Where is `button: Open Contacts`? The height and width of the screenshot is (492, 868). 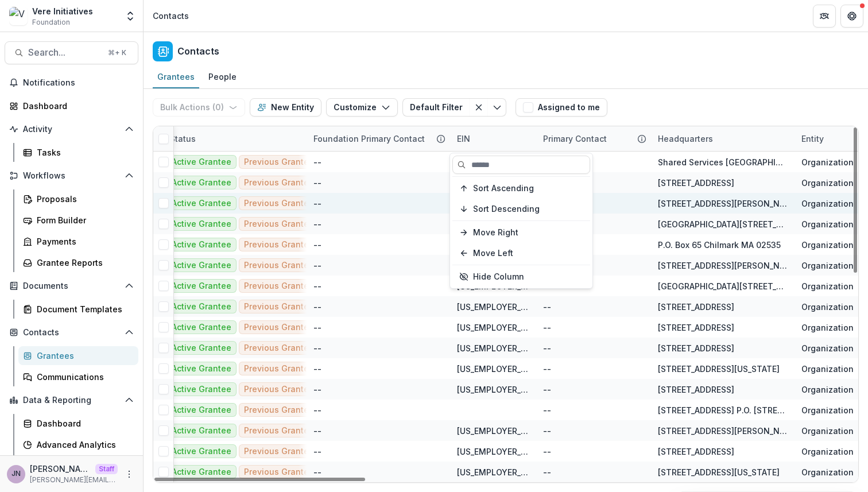 button: Open Contacts is located at coordinates (71, 332).